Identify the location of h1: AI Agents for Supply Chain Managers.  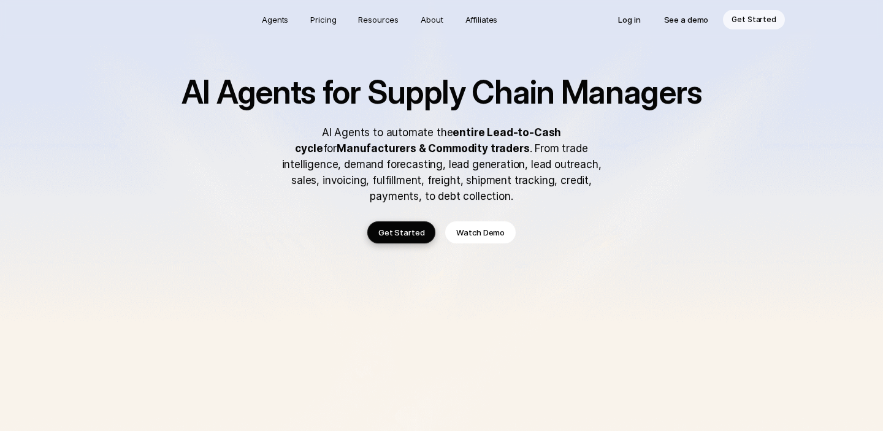
(441, 93).